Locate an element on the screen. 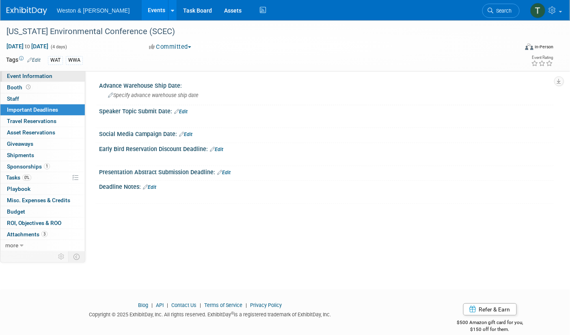 The width and height of the screenshot is (570, 335). a: Giveaways is located at coordinates (43, 144).